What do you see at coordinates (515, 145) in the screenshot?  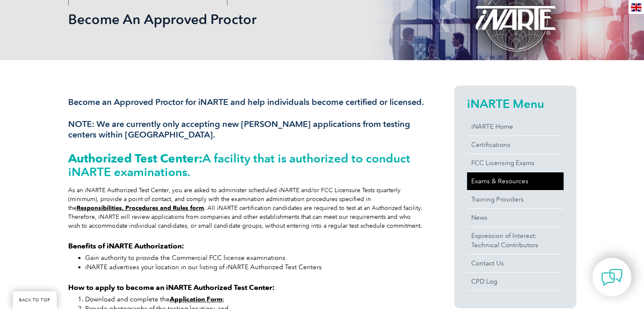 I see `a: Certifications` at bounding box center [515, 145].